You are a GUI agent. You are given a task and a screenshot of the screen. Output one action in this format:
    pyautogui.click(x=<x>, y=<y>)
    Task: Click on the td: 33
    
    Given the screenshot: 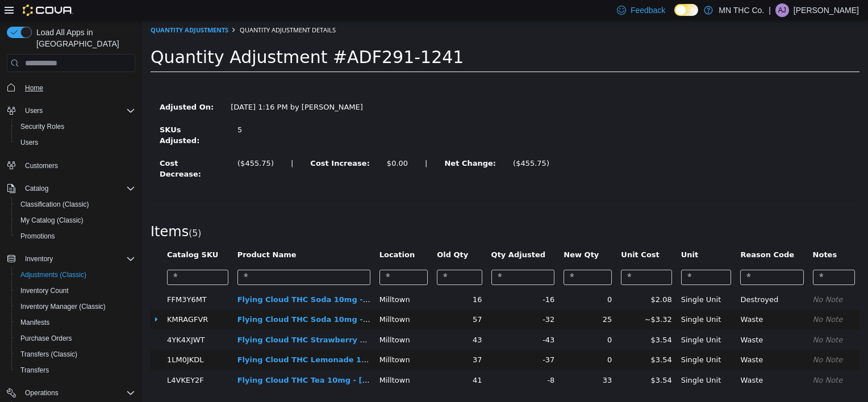 What is the action you would take?
    pyautogui.click(x=445, y=361)
    